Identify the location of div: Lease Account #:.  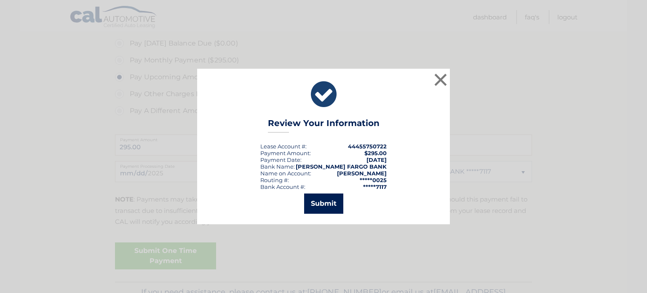
(283, 146).